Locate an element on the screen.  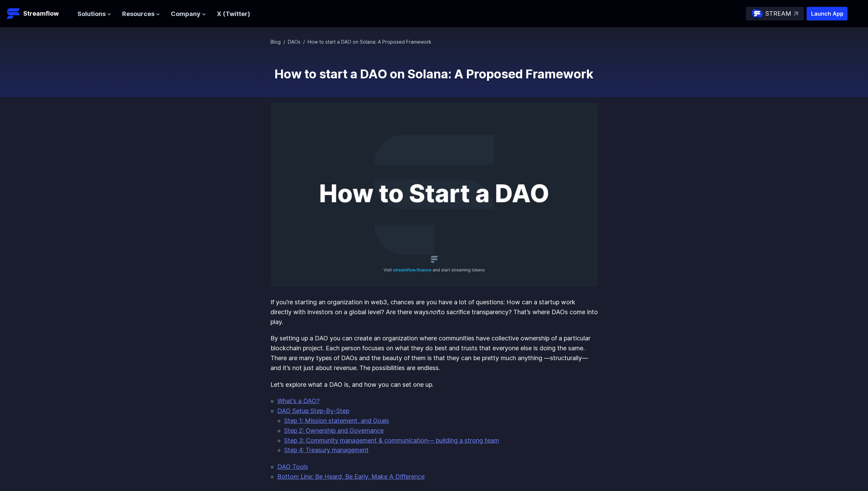
button: Company is located at coordinates (188, 14).